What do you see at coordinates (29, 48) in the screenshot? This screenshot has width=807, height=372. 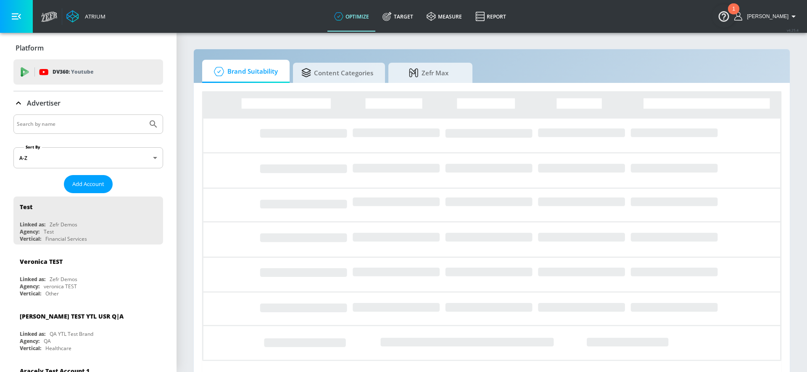 I see `p: Platform` at bounding box center [29, 48].